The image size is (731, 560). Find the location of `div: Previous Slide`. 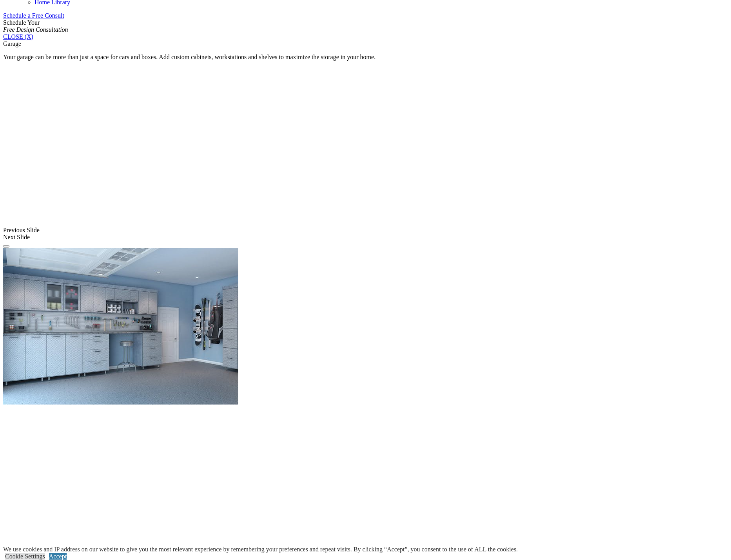

div: Previous Slide is located at coordinates (366, 230).